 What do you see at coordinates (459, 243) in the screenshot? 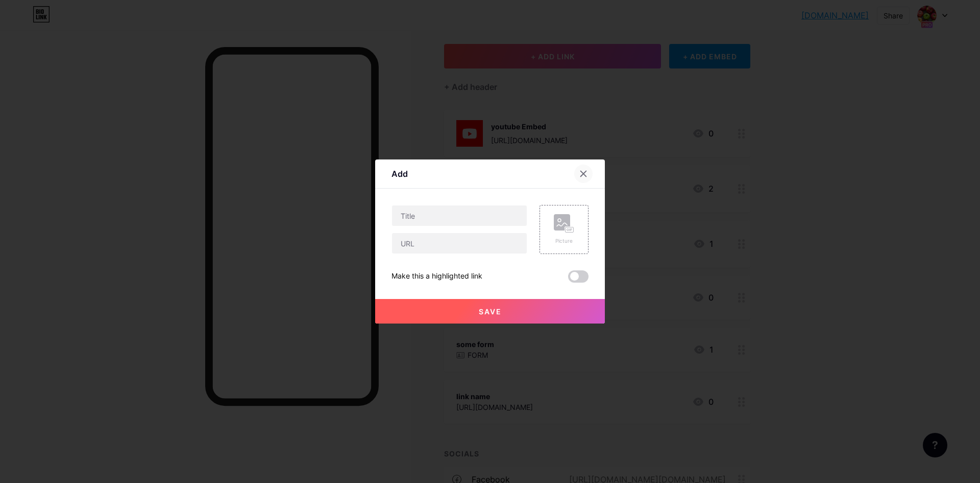
I see `input: URL` at bounding box center [459, 243].